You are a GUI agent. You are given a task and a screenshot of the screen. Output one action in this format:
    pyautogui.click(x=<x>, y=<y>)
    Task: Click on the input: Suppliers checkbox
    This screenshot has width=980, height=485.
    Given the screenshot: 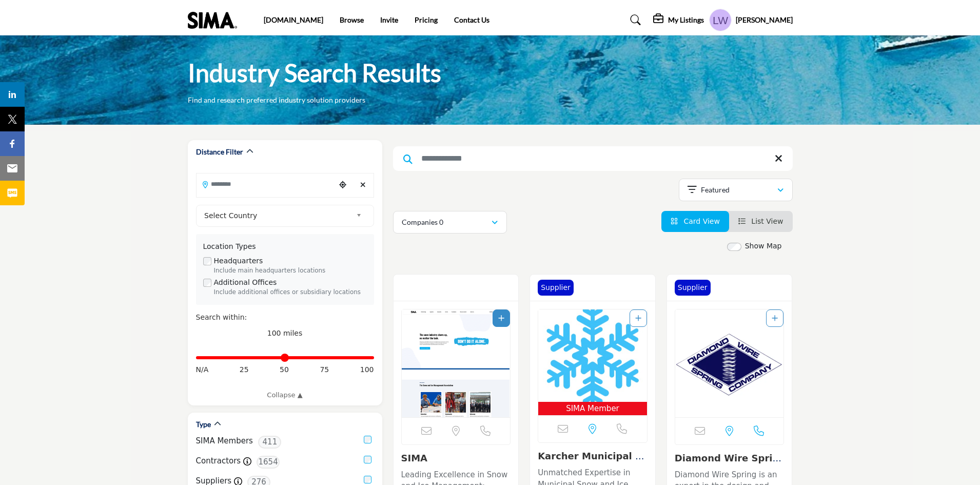 What is the action you would take?
    pyautogui.click(x=368, y=479)
    